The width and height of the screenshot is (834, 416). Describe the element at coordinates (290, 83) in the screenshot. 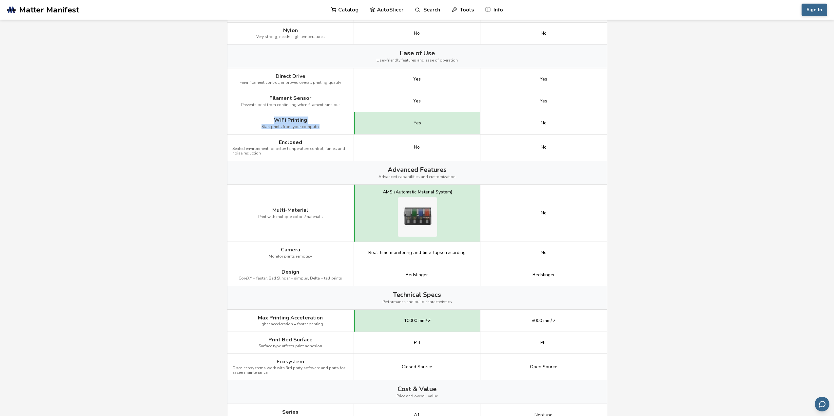

I see `span: Finer filament control, improves overall printing quality` at that location.